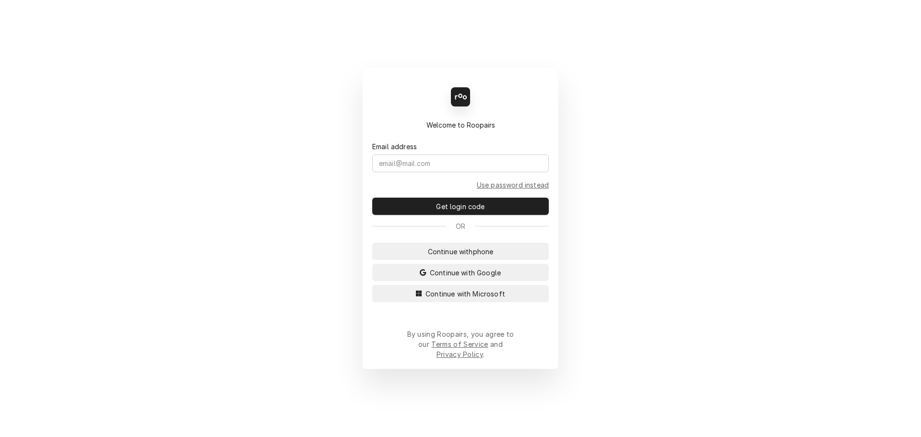 This screenshot has height=437, width=921. What do you see at coordinates (465, 272) in the screenshot?
I see `span: Continue with Google` at bounding box center [465, 272].